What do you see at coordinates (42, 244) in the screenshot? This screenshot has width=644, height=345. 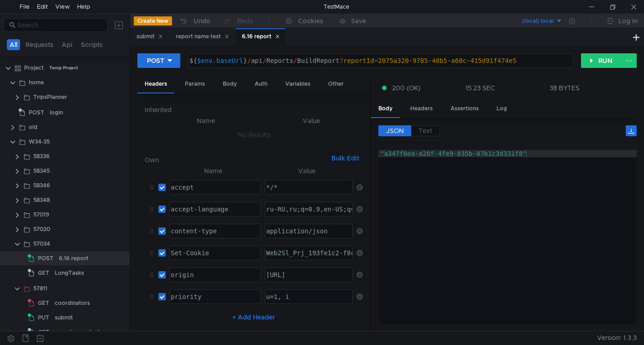 I see `div: 57034` at bounding box center [42, 244].